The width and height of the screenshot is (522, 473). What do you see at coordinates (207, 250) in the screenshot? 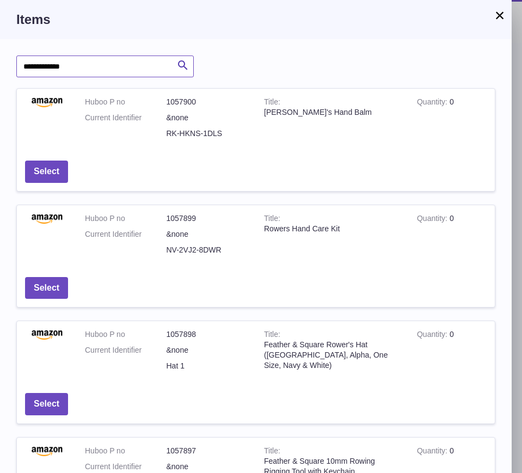
I see `dd: NV-2VJ2-8DWR` at bounding box center [207, 250].